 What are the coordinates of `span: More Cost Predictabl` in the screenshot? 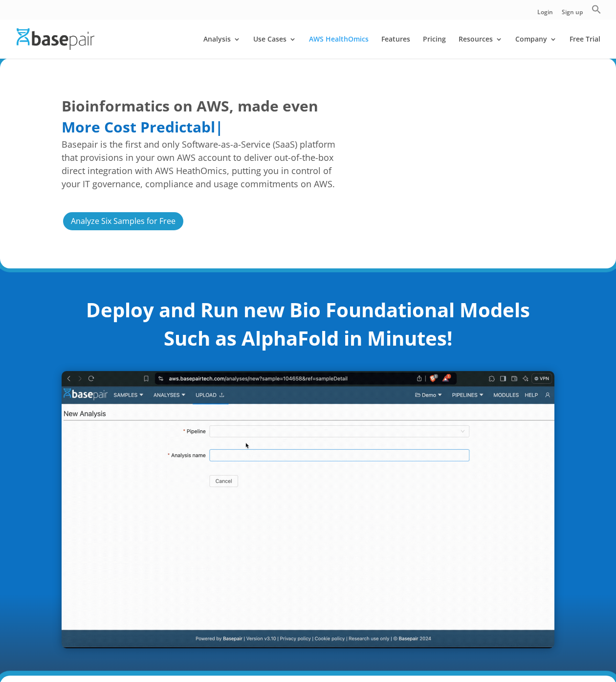 It's located at (139, 127).